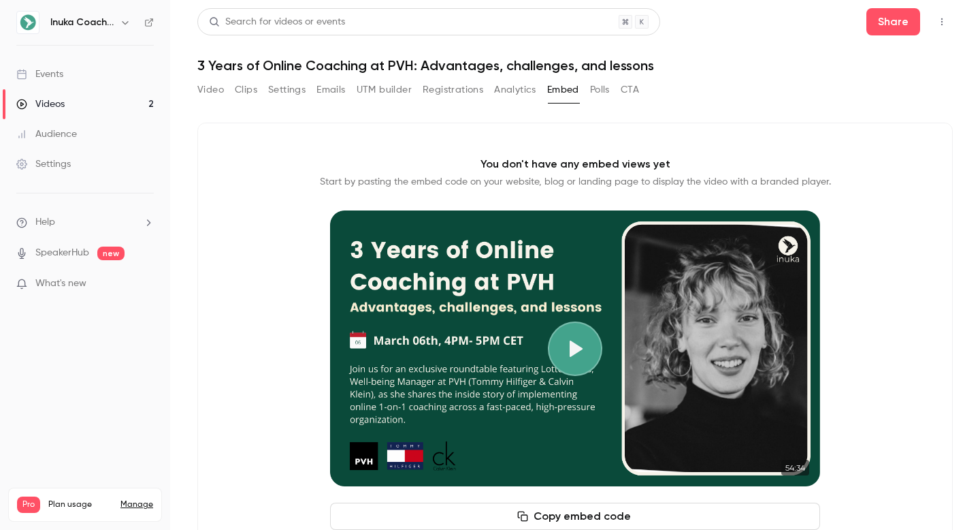 The width and height of the screenshot is (980, 530). What do you see at coordinates (82, 23) in the screenshot?
I see `h6: Inuka Coaching` at bounding box center [82, 23].